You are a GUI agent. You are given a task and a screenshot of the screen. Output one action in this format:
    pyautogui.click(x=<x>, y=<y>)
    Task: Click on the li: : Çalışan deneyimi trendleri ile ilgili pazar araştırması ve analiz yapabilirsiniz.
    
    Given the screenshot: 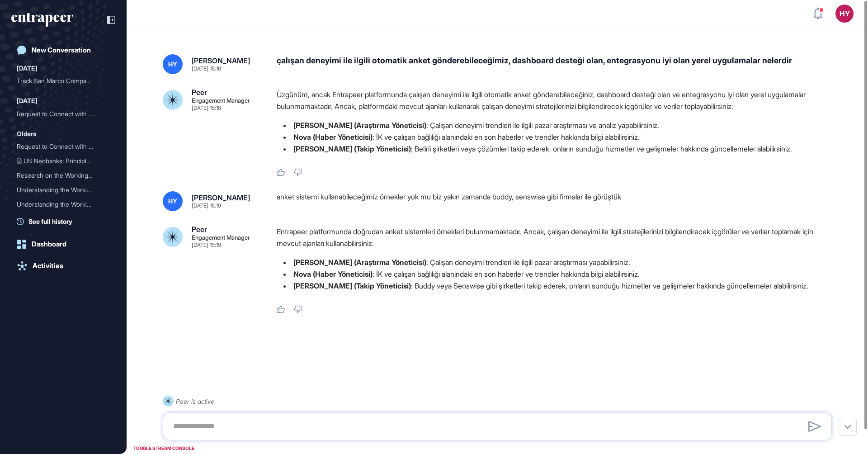 What is the action you would take?
    pyautogui.click(x=557, y=125)
    